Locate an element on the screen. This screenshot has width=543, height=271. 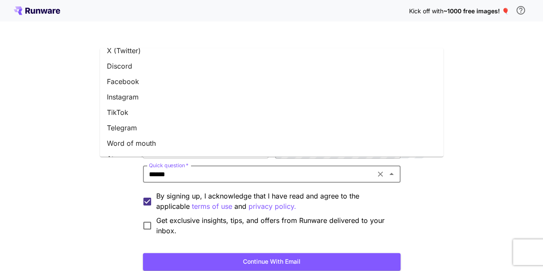
button: By signing up, I acknowledge that I have read and agree to the applicable and privacy policy. is located at coordinates (212, 206).